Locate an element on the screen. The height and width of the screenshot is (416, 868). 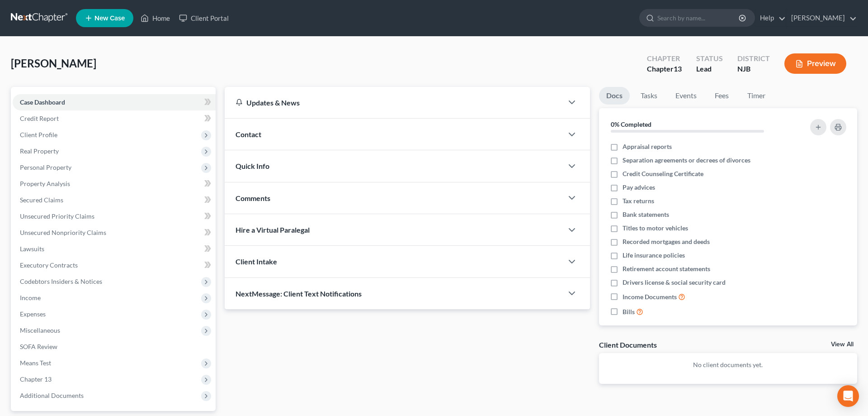
div: Client Documents is located at coordinates (628, 345).